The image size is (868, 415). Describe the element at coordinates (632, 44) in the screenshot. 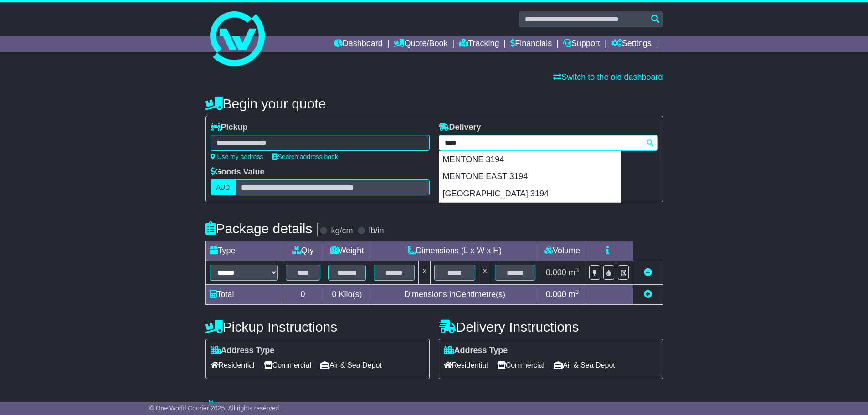

I see `a: Settings` at that location.